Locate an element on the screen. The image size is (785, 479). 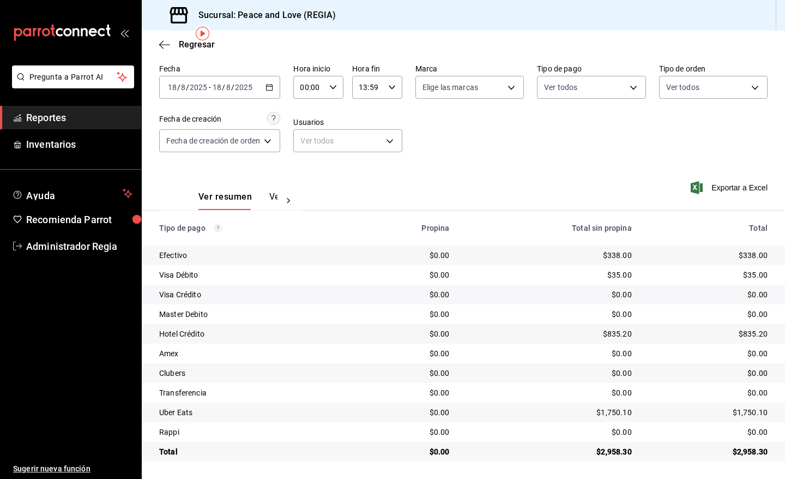
span: Recomienda Parrot is located at coordinates (79, 219).